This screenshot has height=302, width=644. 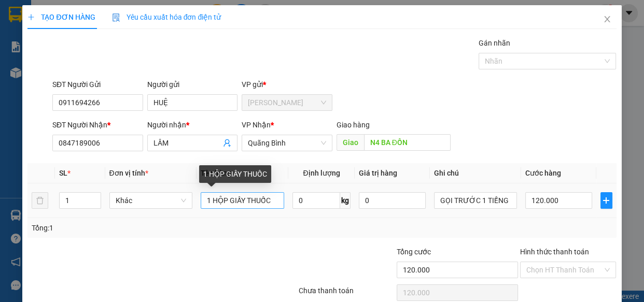 What do you see at coordinates (129, 173) in the screenshot?
I see `span: Đơn vị tính` at bounding box center [129, 173].